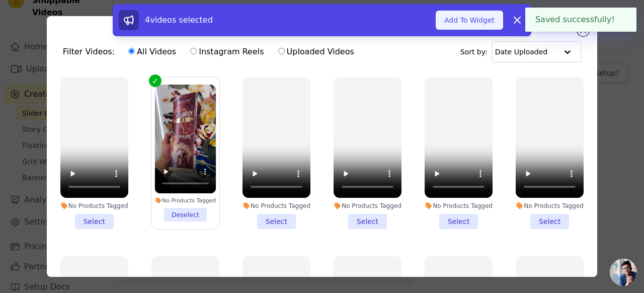 This screenshot has height=293, width=644. What do you see at coordinates (521, 52) in the screenshot?
I see `div: Sort by:` at bounding box center [521, 52].